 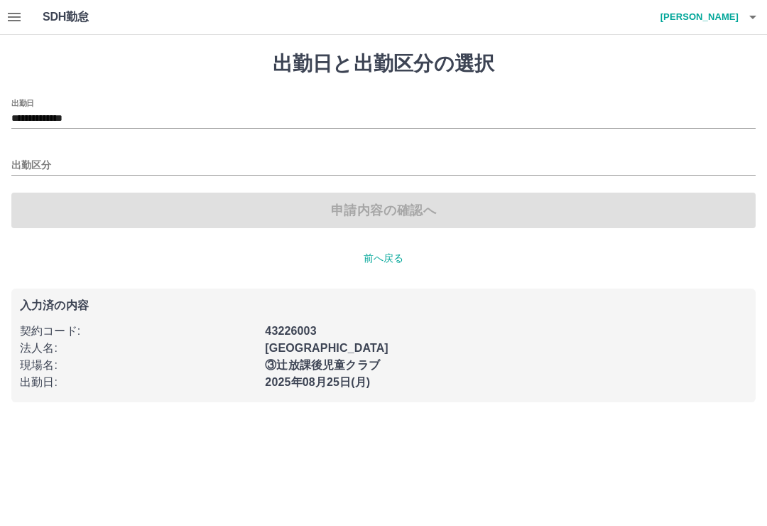 What do you see at coordinates (138, 365) in the screenshot?
I see `p: 現場名 :` at bounding box center [138, 365].